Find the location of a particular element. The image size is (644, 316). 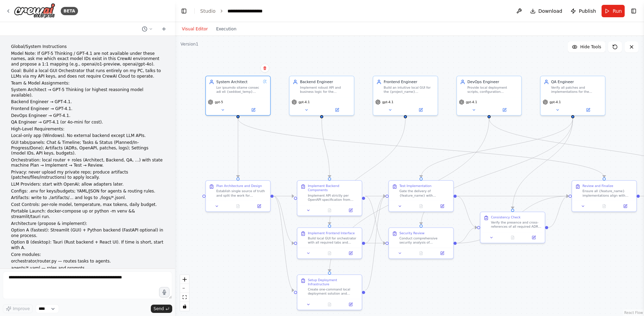

div: QA Engineer is located at coordinates (576, 82).